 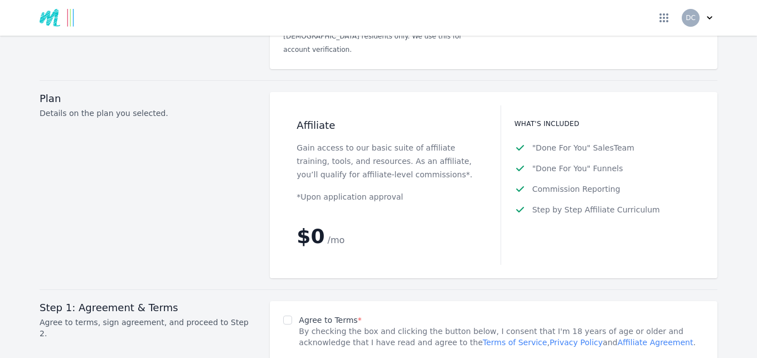 I want to click on h3: Plan, so click(x=148, y=99).